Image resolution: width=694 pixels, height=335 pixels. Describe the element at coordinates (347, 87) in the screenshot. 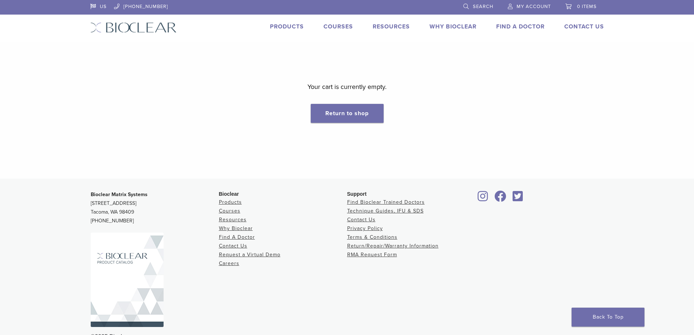

I see `p: Your cart is currently empty.` at that location.